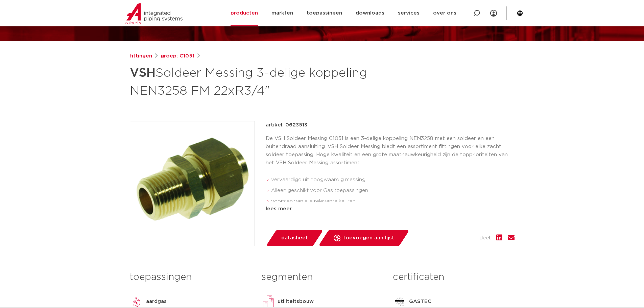  I want to click on h3: certificaten, so click(453, 278).